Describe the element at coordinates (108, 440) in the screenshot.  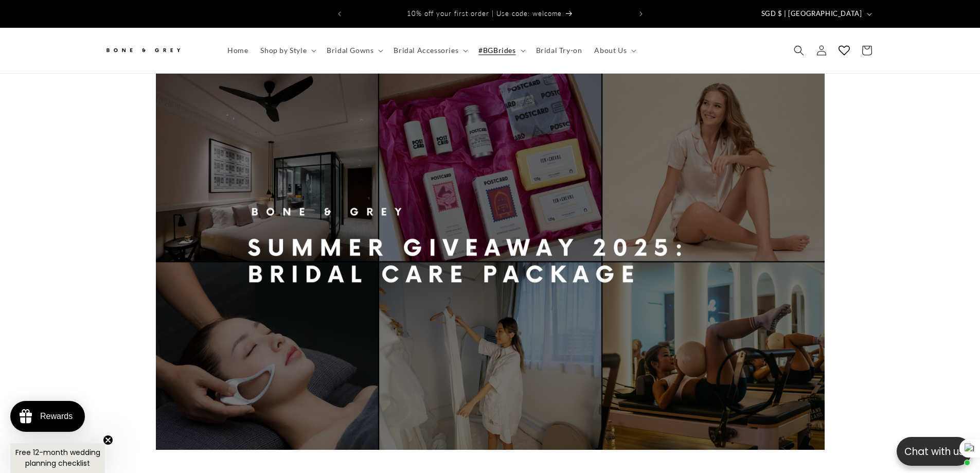
I see `button: Close teaser` at that location.